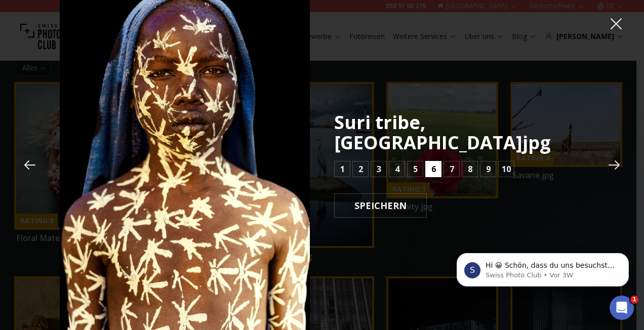 Image resolution: width=644 pixels, height=330 pixels. I want to click on b: 1, so click(342, 169).